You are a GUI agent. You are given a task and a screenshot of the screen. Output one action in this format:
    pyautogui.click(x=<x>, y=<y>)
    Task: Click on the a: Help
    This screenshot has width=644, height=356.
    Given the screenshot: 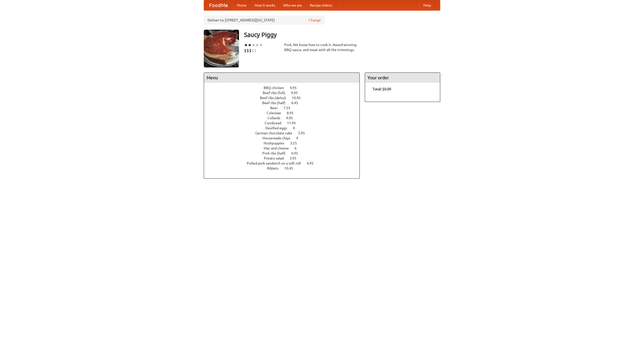 What is the action you would take?
    pyautogui.click(x=427, y=5)
    